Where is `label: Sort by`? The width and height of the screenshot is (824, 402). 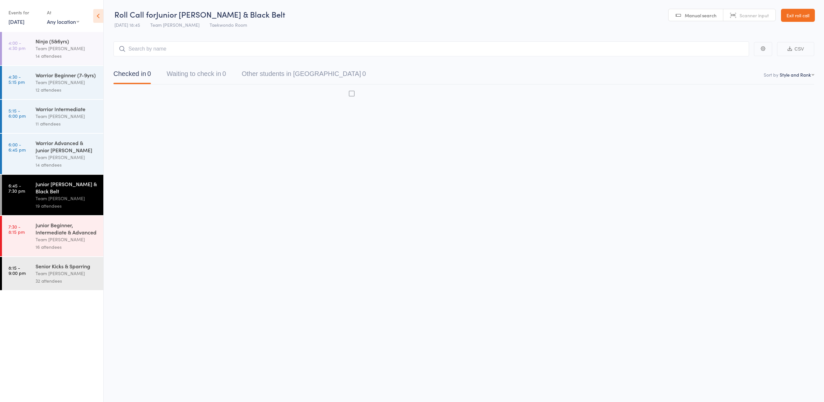
label: Sort by is located at coordinates (770, 75).